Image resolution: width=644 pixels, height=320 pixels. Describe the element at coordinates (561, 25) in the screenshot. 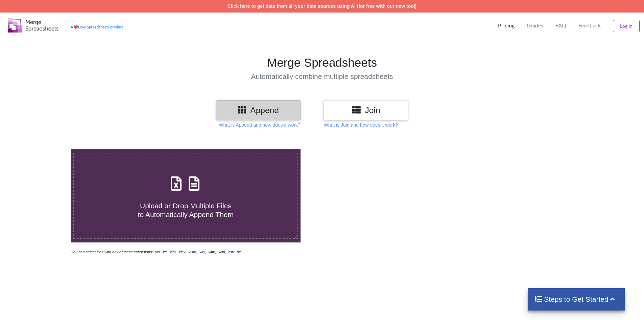

I see `p: FAQ` at that location.